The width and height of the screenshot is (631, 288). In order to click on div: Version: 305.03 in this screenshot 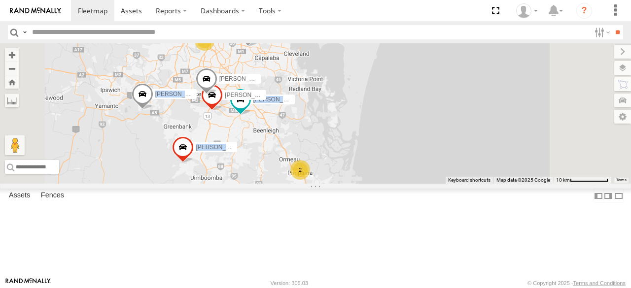, I will do `click(289, 284)`.